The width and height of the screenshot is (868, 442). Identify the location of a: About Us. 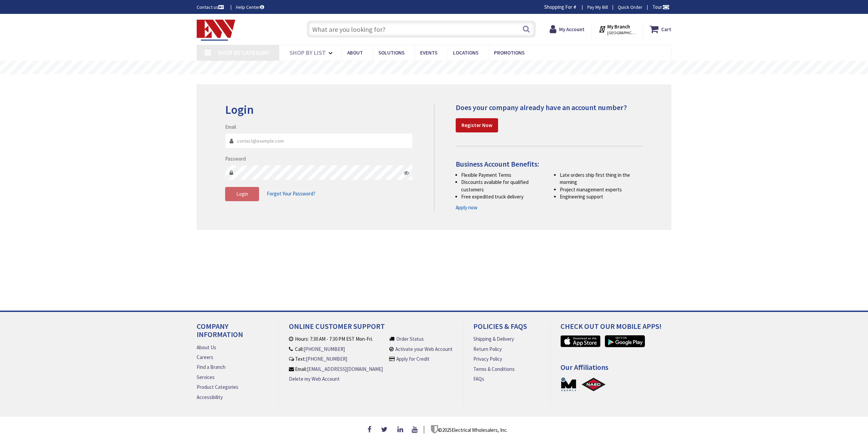
(206, 347).